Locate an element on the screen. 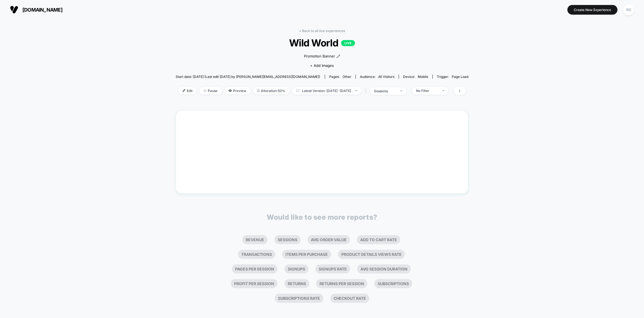  li: Returns Per Session is located at coordinates (342, 283).